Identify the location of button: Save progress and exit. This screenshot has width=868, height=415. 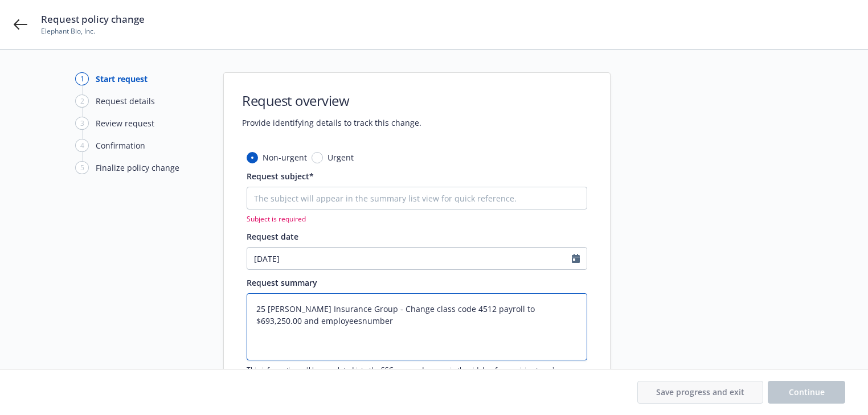
(700, 393).